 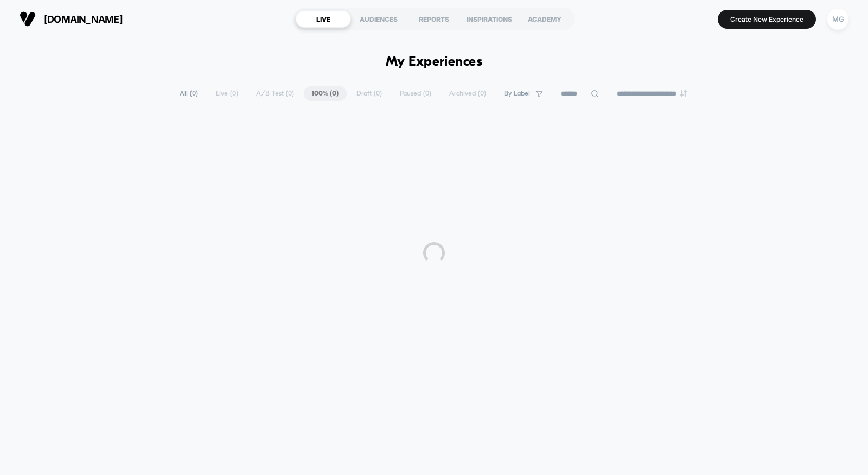 What do you see at coordinates (189, 94) in the screenshot?
I see `span: All ( 0 )` at bounding box center [189, 94].